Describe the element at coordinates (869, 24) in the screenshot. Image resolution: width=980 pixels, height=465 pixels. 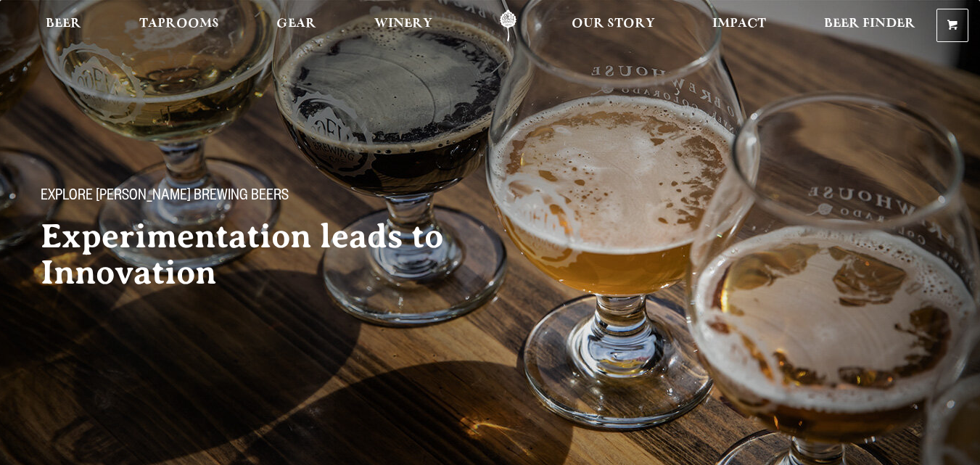
I see `span: Beer Finder` at that location.